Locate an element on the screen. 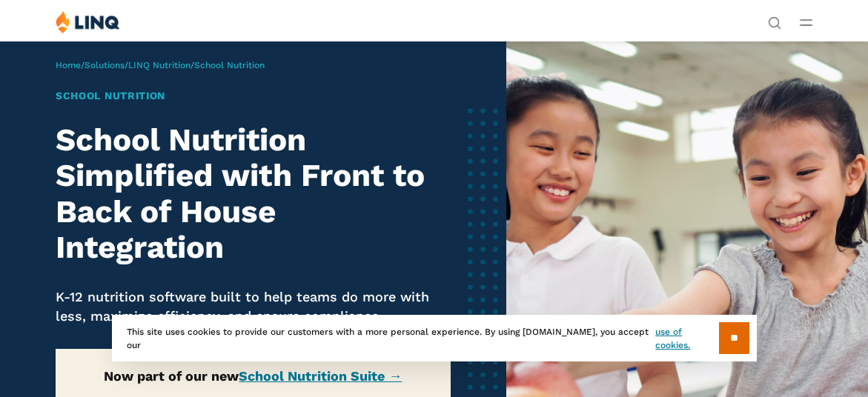 This screenshot has width=868, height=397. p: K-12 nutrition software built to help teams do more with less, maximize efficiency, and ensure co... is located at coordinates (253, 306).